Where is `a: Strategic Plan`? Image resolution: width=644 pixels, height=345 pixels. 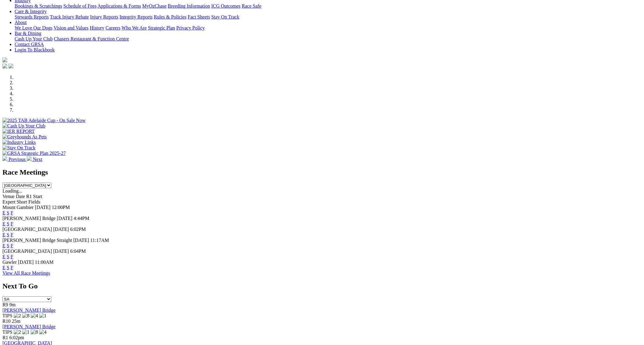 a: Strategic Plan is located at coordinates (161, 28).